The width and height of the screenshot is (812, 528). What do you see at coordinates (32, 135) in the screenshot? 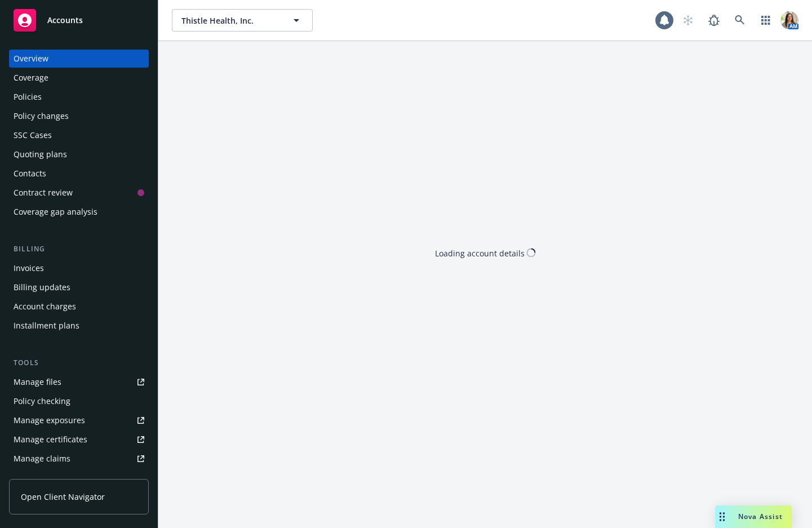
I see `div: SSC Cases` at bounding box center [32, 135].